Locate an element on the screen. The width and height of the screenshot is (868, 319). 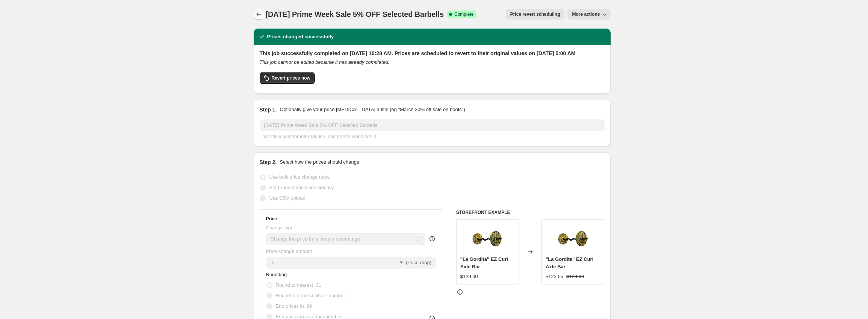
span: Revert prices now is located at coordinates (291, 78).